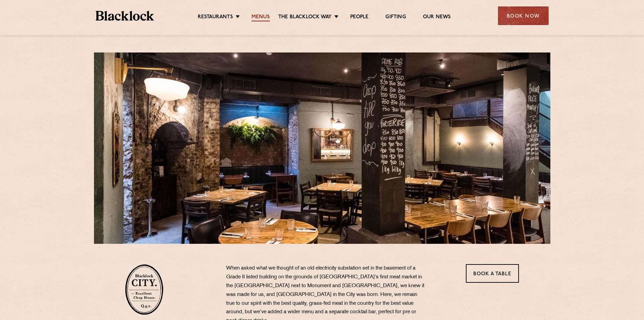 This screenshot has height=320, width=644. What do you see at coordinates (144, 289) in the screenshot?
I see `img: City-stamp-default.svg` at bounding box center [144, 289].